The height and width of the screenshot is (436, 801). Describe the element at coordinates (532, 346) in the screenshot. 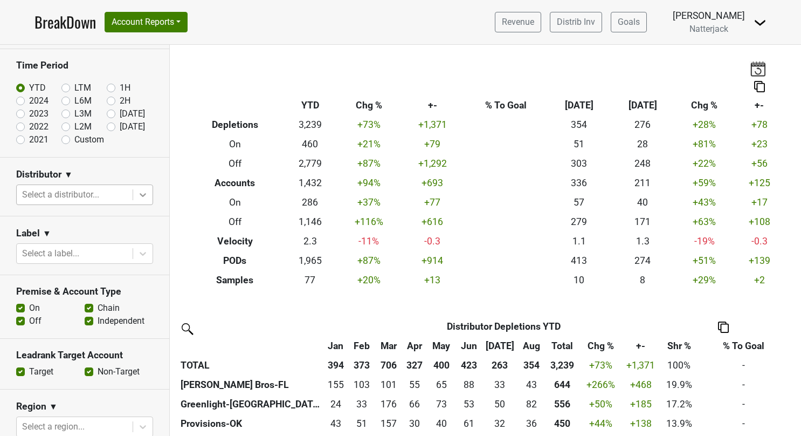

I see `th: Aug: activate to sort column ascending` at that location.